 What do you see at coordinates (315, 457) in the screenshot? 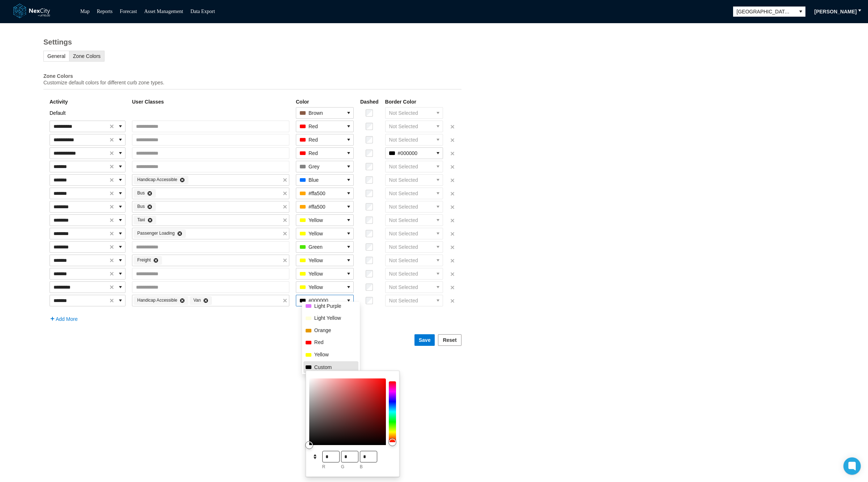
I see `button: Toggle colorgradient inputs` at bounding box center [315, 457].